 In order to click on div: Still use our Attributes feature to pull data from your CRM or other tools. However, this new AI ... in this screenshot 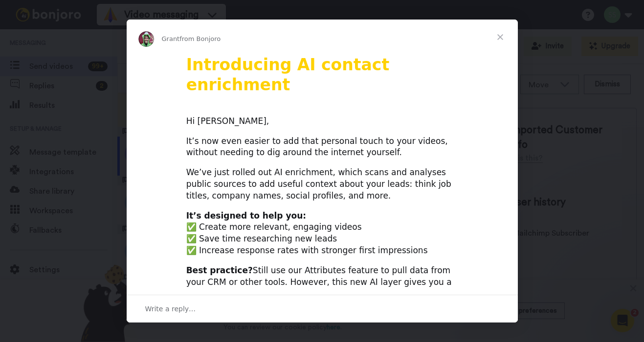, I will do `click(322, 282)`.